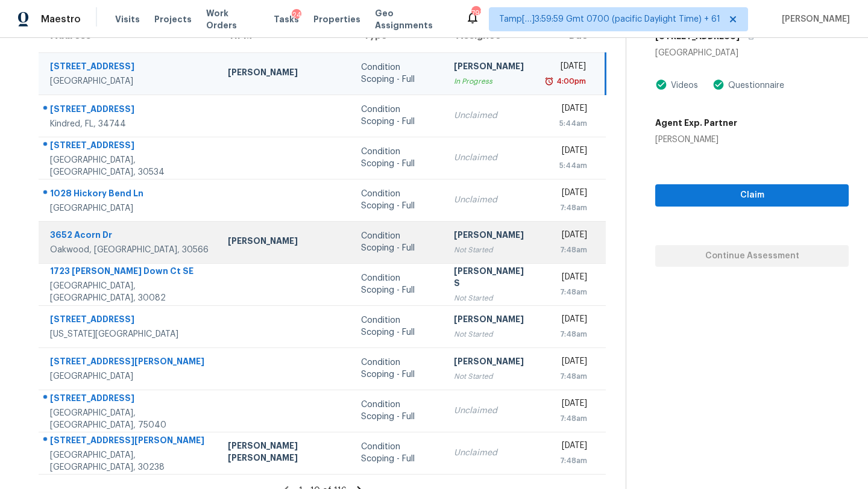  Describe the element at coordinates (127, 19) in the screenshot. I see `span: Visits` at that location.